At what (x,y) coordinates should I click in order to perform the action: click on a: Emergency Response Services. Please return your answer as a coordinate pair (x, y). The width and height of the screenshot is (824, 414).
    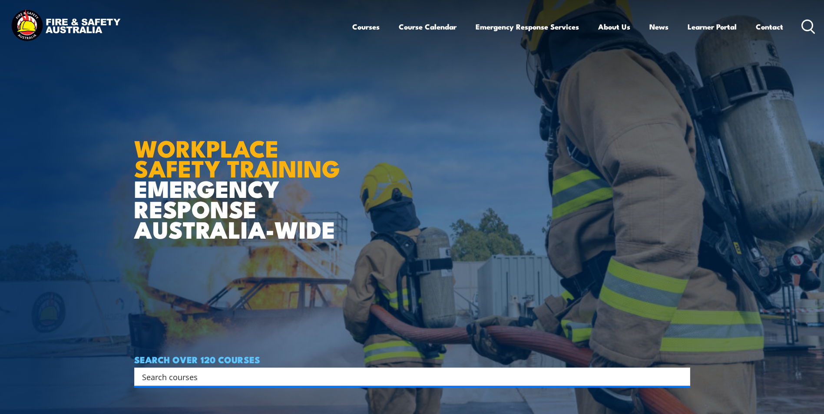
    Looking at the image, I should click on (527, 26).